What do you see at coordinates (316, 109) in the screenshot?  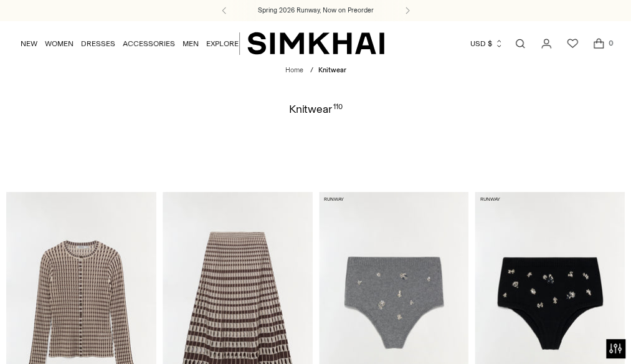 I see `h1: Knitwear` at bounding box center [316, 109].